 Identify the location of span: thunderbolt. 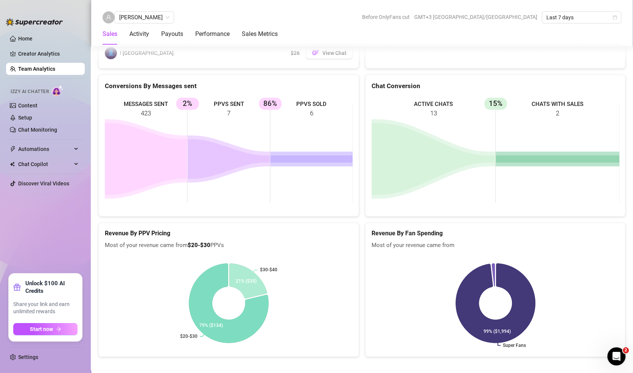
(13, 149).